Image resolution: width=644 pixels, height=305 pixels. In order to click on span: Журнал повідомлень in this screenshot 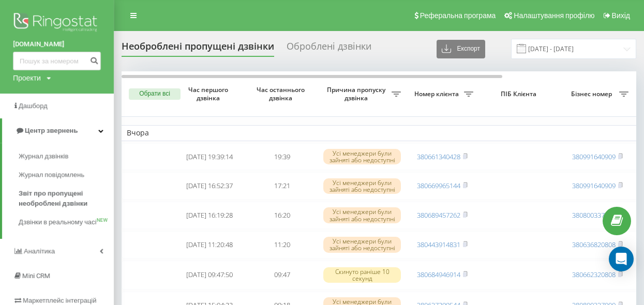, I will do `click(51, 175)`.